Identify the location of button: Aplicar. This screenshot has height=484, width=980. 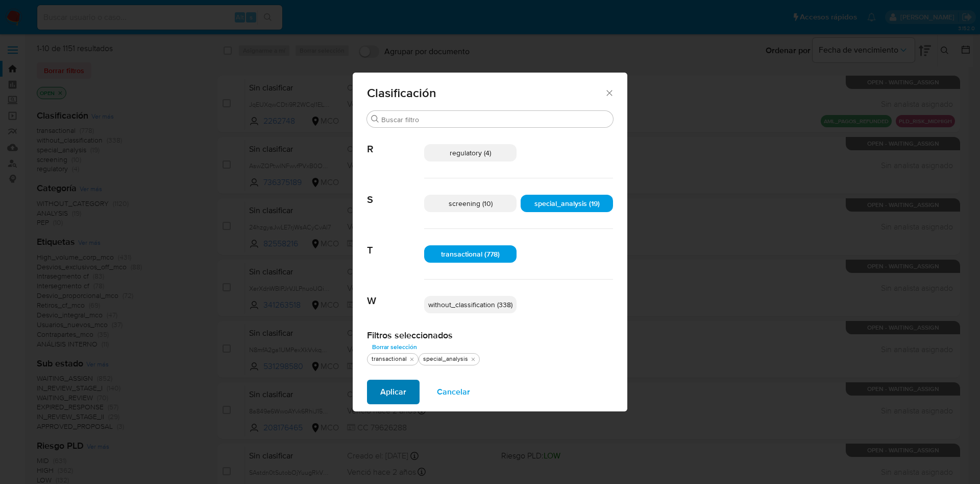
(393, 392).